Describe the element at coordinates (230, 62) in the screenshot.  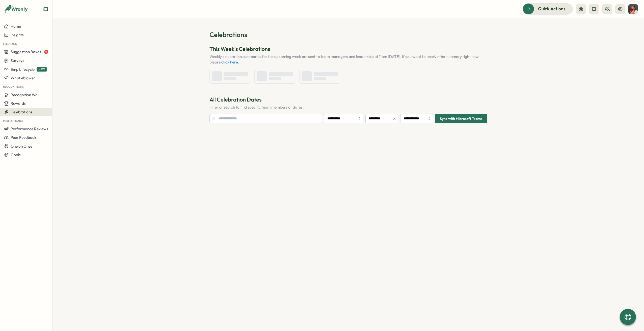
I see `button: click here` at that location.